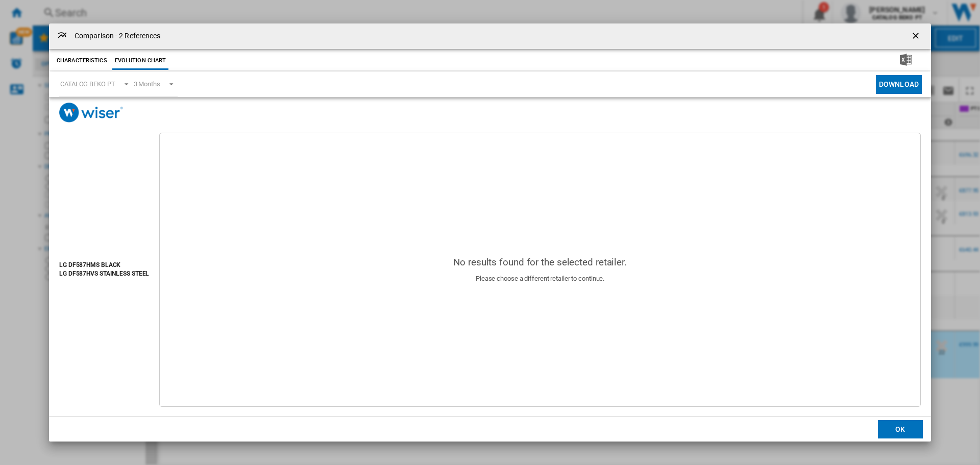 This screenshot has height=465, width=980. Describe the element at coordinates (900, 429) in the screenshot. I see `button: OK` at that location.